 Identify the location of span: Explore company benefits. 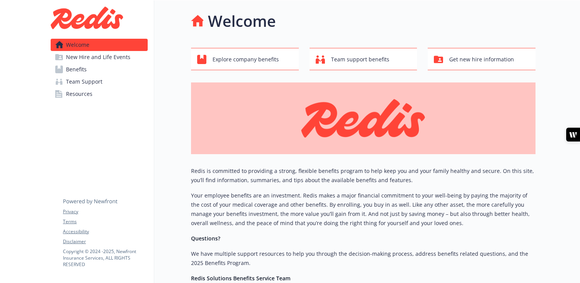
(245, 59).